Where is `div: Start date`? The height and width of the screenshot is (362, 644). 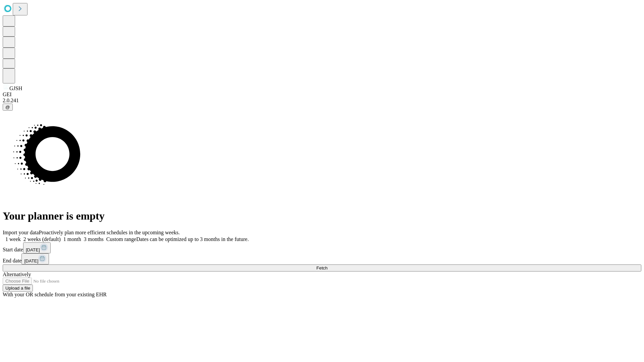 div: Start date is located at coordinates (322, 247).